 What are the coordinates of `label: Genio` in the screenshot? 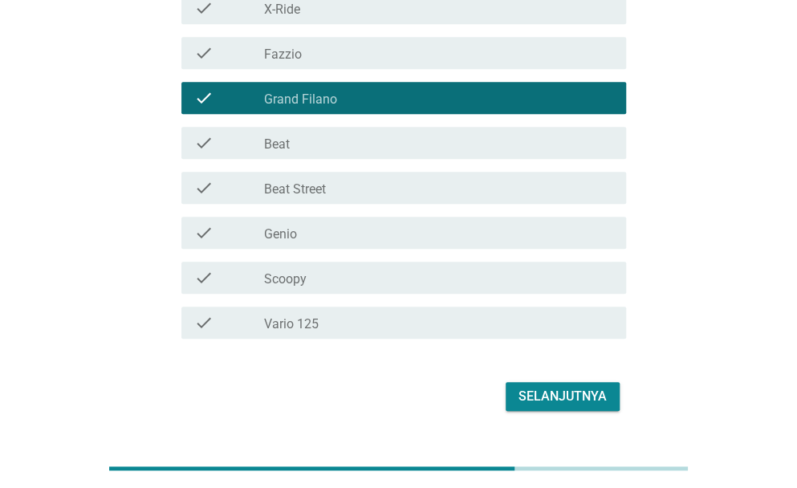 It's located at (280, 234).